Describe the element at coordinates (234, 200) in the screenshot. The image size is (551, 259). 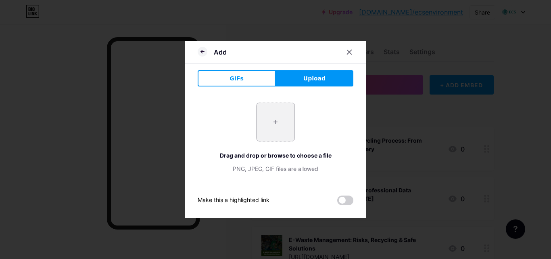
I see `div: Make this a highlighted link` at that location.